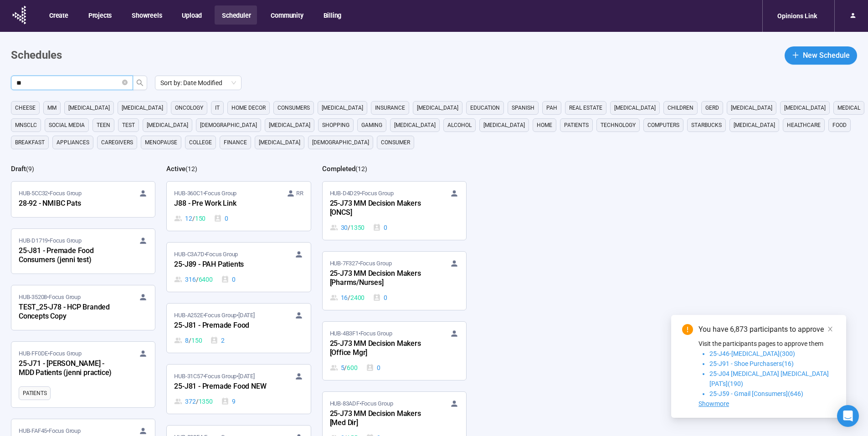 The image size is (868, 436). Describe the element at coordinates (767, 344) in the screenshot. I see `p: Visit the participants pages to approve them` at that location.